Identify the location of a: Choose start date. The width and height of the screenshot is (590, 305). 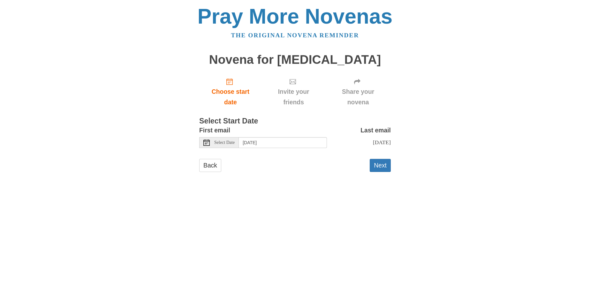
(230, 92).